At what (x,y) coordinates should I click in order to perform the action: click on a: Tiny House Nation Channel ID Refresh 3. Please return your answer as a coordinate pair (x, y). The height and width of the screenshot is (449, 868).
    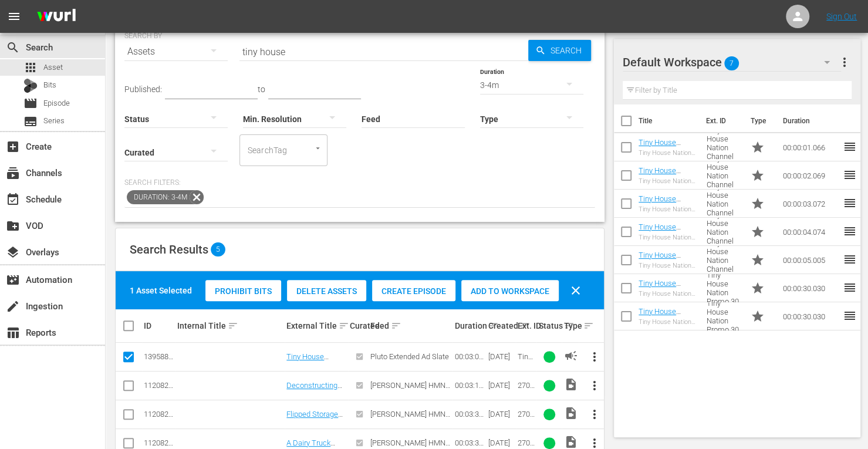
    Looking at the image, I should click on (663, 207).